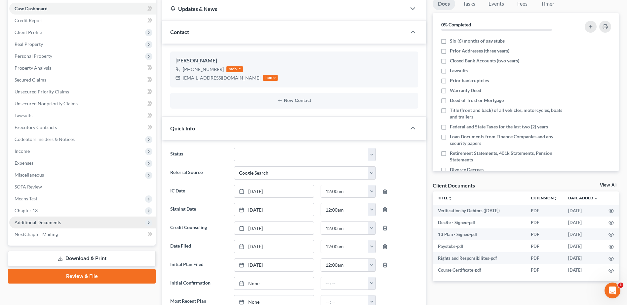  Describe the element at coordinates (284, 9) in the screenshot. I see `div: Updates & News` at that location.